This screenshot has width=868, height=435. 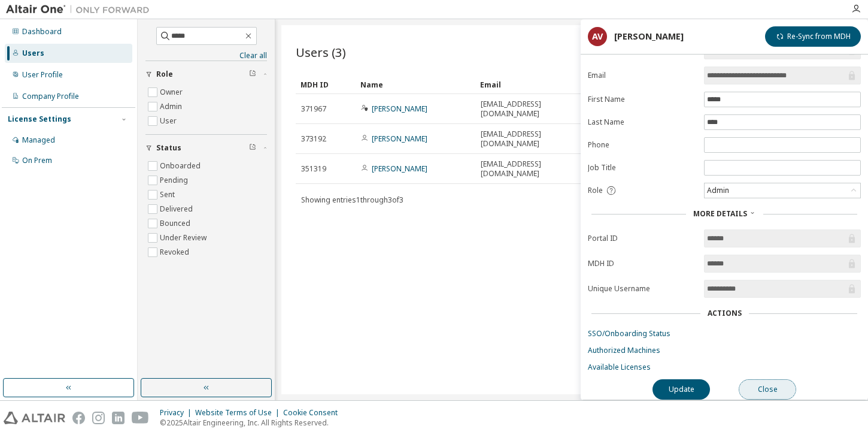 I want to click on label: Pending, so click(x=175, y=180).